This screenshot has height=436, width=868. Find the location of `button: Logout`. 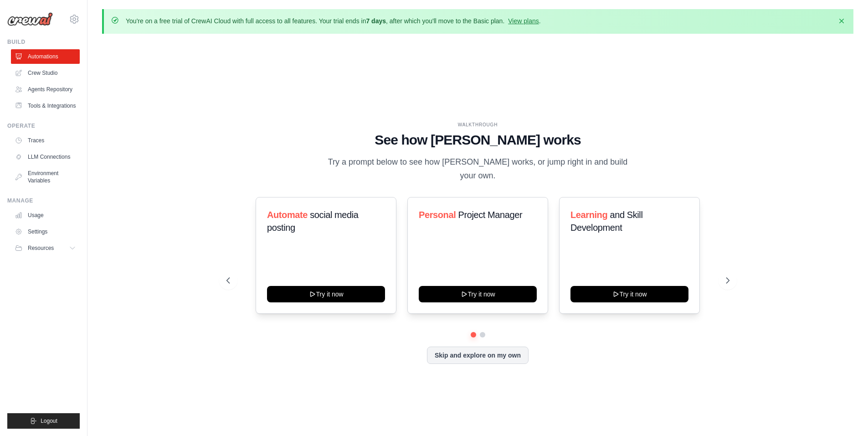

button: Logout is located at coordinates (43, 421).